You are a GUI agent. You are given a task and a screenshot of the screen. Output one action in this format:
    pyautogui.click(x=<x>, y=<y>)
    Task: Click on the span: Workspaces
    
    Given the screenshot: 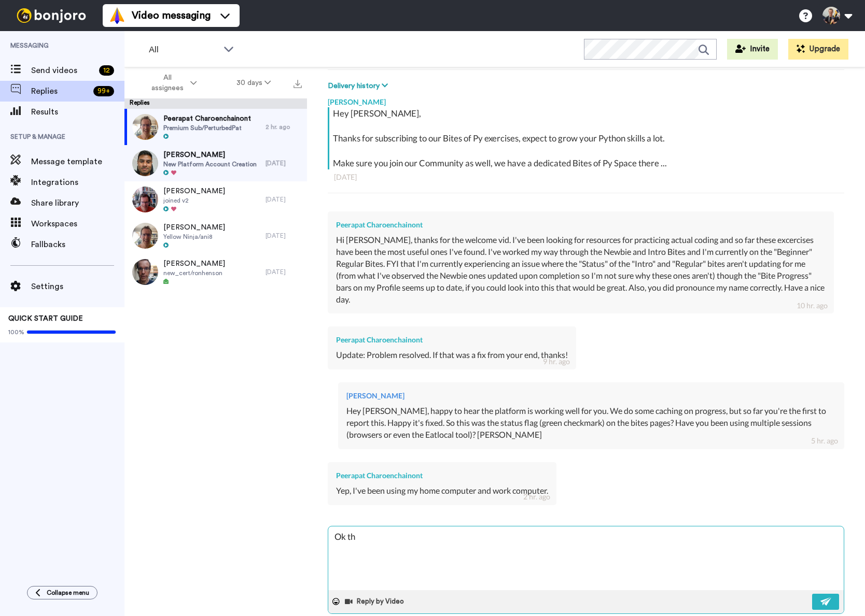 What is the action you would take?
    pyautogui.click(x=78, y=224)
    